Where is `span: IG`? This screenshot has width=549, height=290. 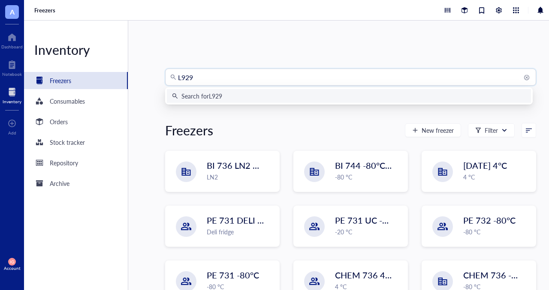 span: IG is located at coordinates (12, 262).